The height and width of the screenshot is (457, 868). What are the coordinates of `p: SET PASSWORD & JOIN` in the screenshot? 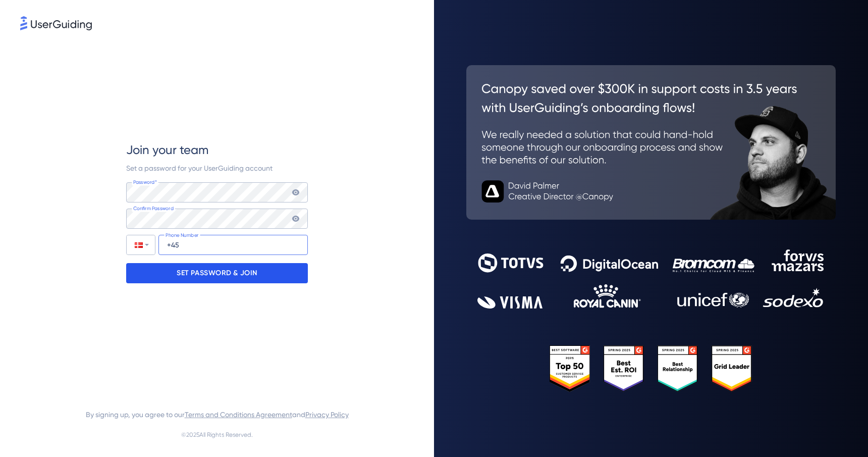 It's located at (217, 273).